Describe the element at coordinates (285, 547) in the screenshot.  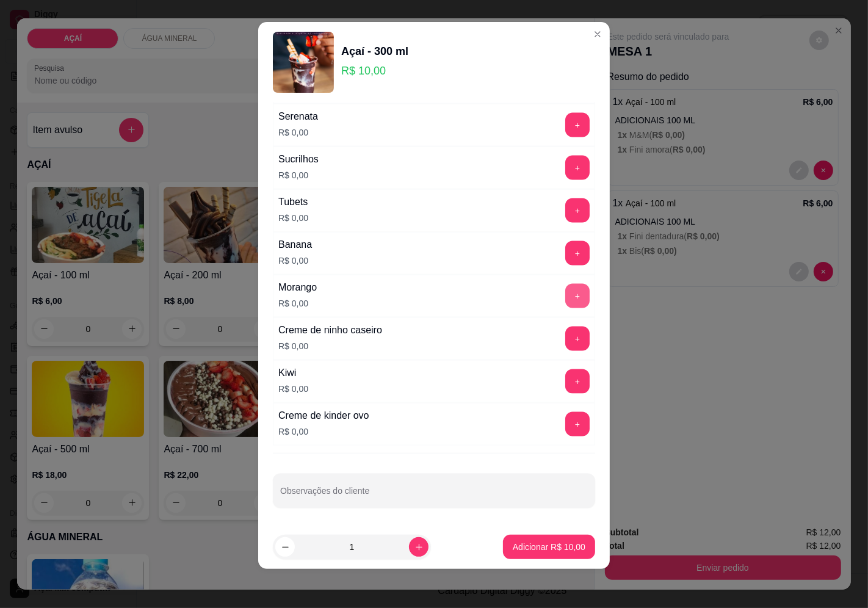
I see `button: decrease-product-quantity` at that location.